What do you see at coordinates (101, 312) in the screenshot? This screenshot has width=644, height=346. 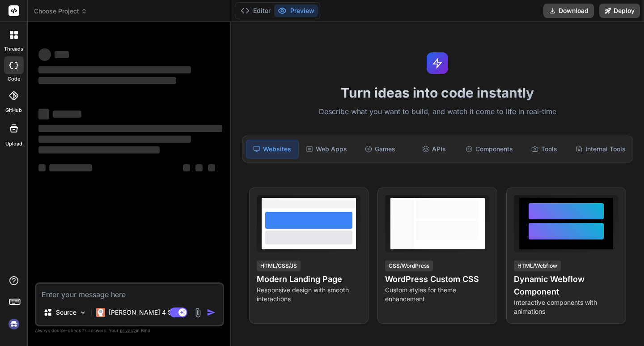 I see `img: Claude 4 Sonnet` at bounding box center [101, 312].